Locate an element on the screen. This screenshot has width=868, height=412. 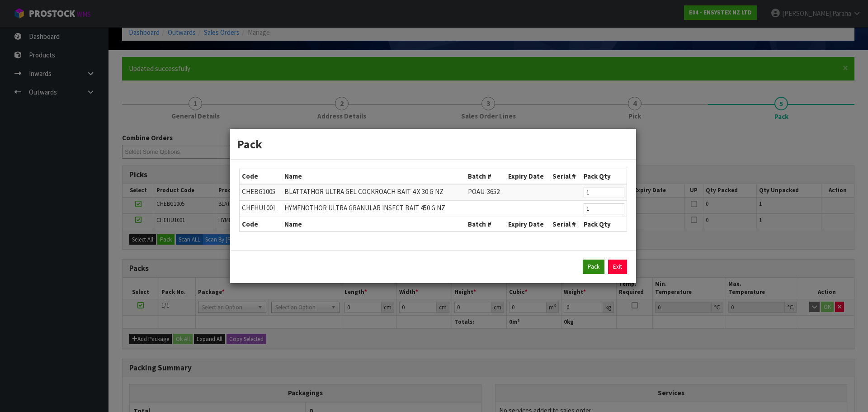
a: Exit is located at coordinates (618, 267).